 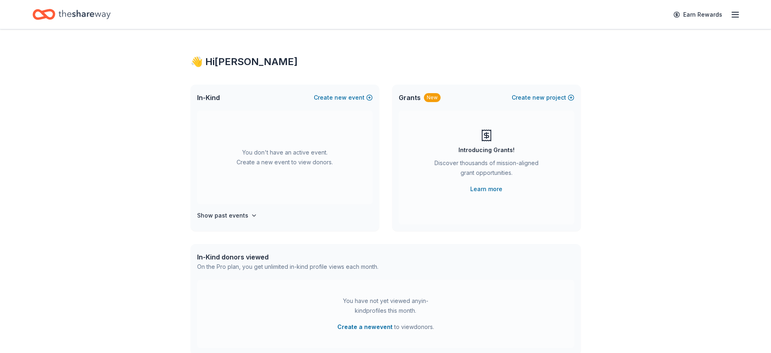 What do you see at coordinates (409, 97) in the screenshot?
I see `span: Grants` at bounding box center [409, 97].